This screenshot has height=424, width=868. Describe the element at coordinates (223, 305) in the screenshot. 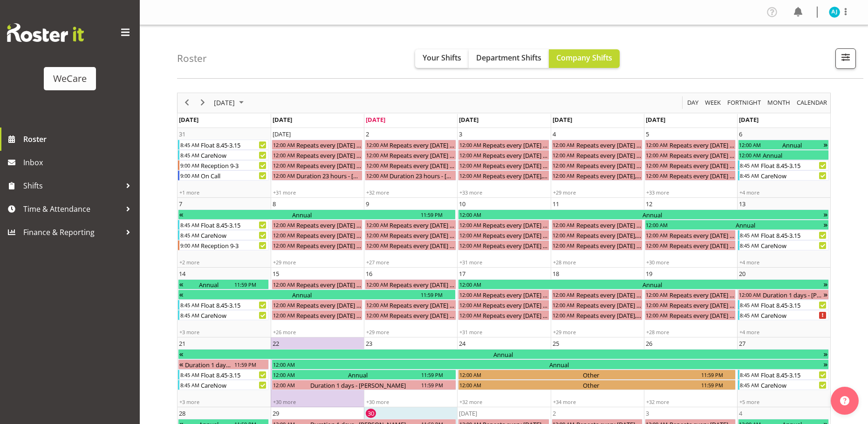

I see `div: Float 8.45-3.15 Begin From Sunday, September 14, 2025 at 8:45:00 AM GMT+12:00 Ends At Sunday, Sep...` at that location.